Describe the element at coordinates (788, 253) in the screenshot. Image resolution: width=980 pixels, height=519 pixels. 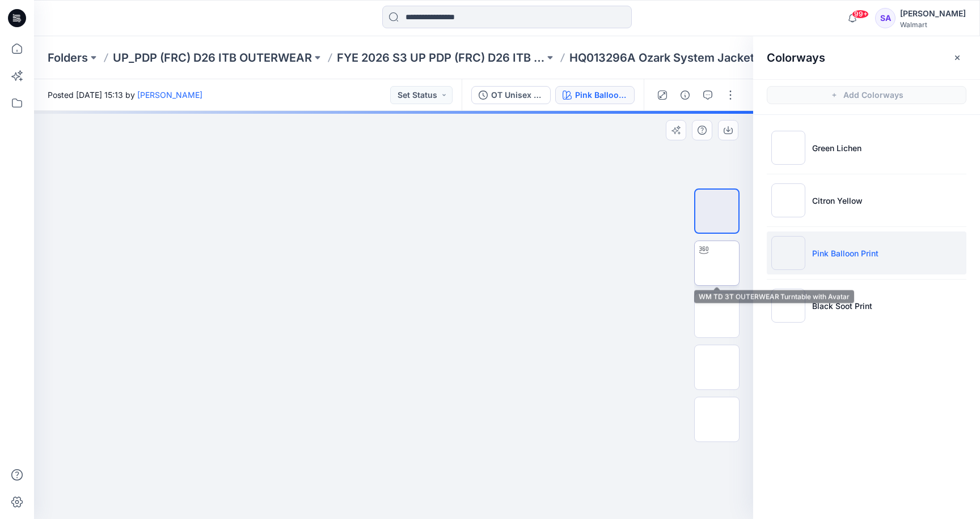
I see `img: Pink Balloon Print` at that location.